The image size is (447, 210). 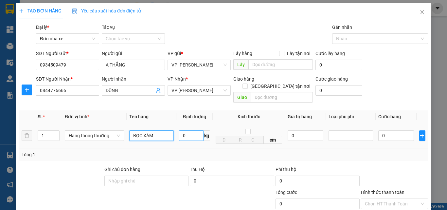 What do you see at coordinates (21, 26) in the screenshot?
I see `img: logo` at bounding box center [21, 26].